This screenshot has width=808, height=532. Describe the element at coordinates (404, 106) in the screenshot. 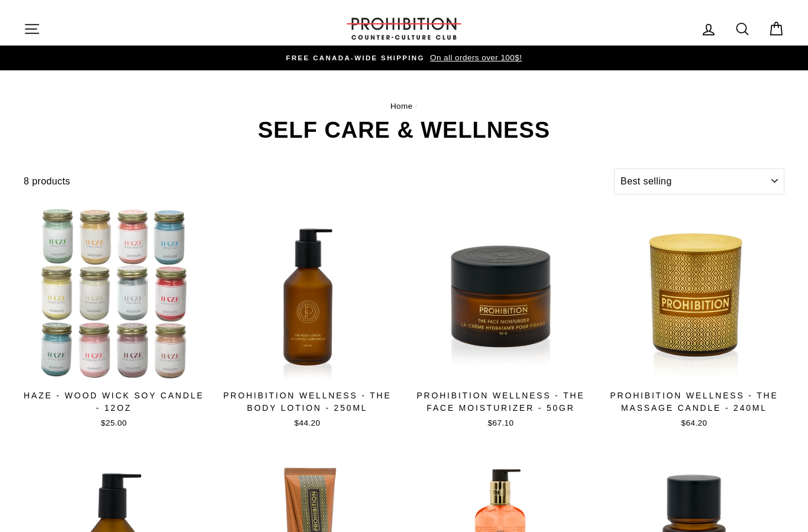

I see `nav: breadcrumbs` at that location.